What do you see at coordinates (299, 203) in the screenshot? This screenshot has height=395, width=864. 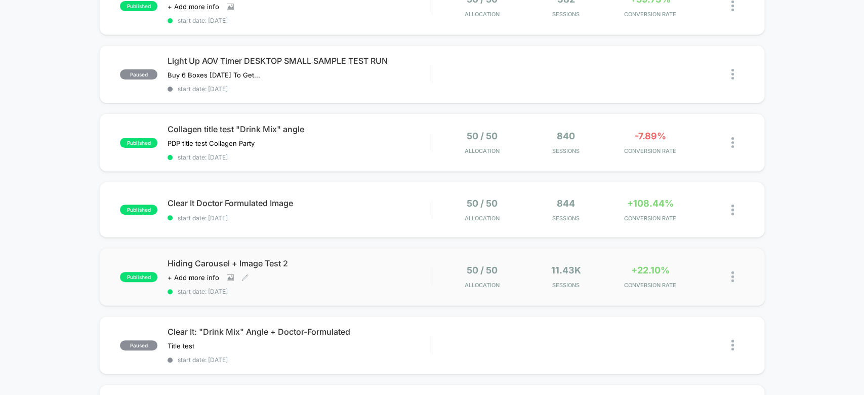 I see `span: Clear It Doctor Formulated Image` at bounding box center [299, 203].